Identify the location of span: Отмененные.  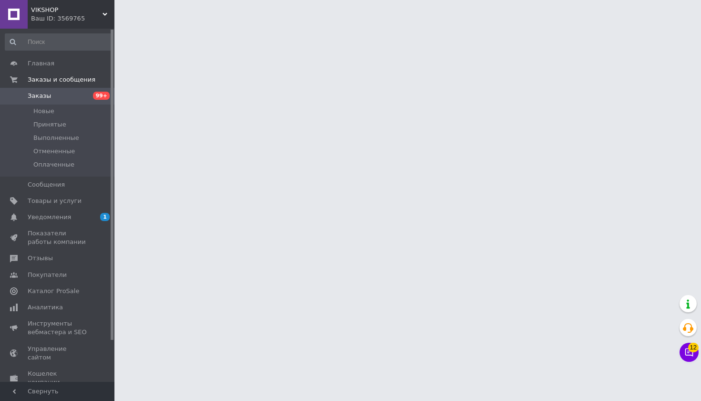
(54, 151).